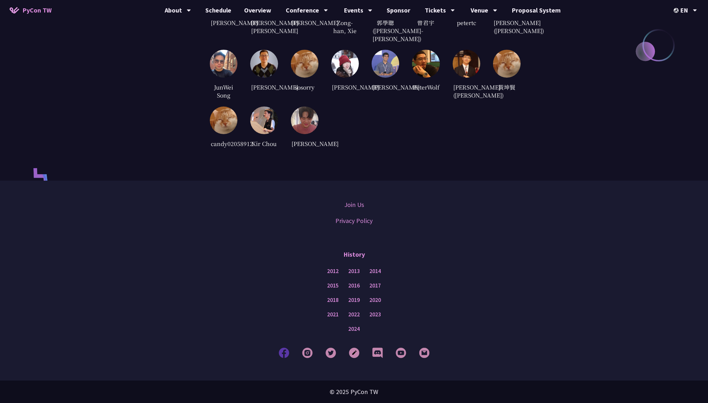 The width and height of the screenshot is (708, 403). What do you see at coordinates (333, 285) in the screenshot?
I see `a: 2015` at bounding box center [333, 285].